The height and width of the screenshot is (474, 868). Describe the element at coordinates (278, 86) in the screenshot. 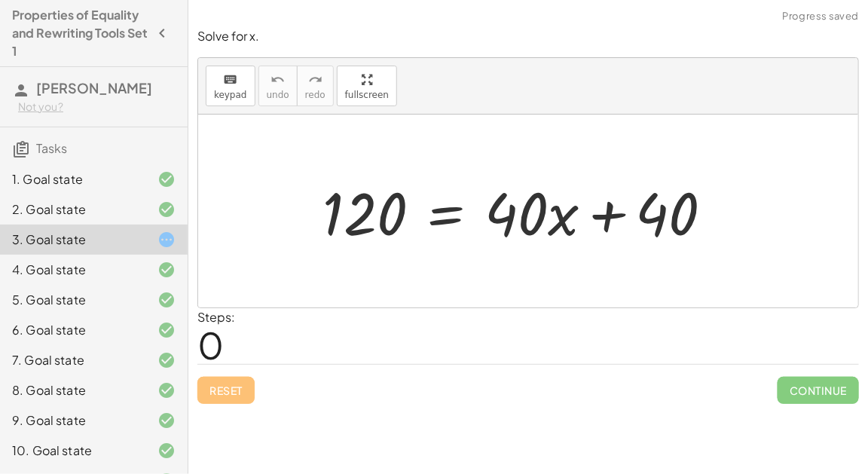

I see `button: undoundo` at that location.